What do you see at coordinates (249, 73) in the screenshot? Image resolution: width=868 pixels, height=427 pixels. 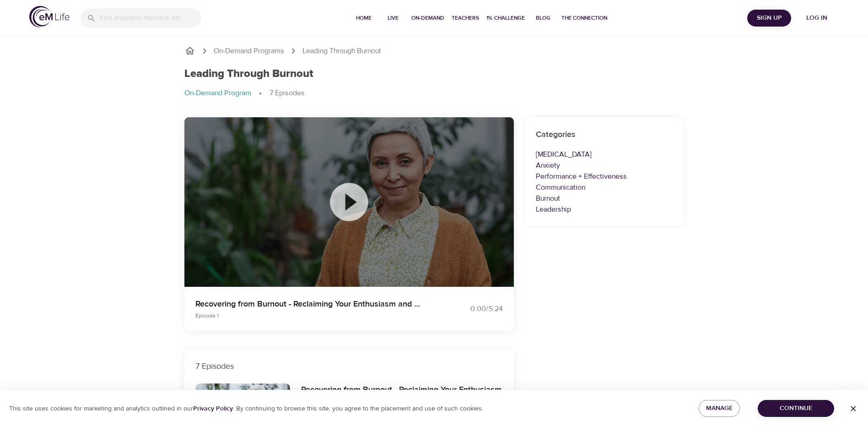 I see `h1: Leading Through Burnout` at bounding box center [249, 73].